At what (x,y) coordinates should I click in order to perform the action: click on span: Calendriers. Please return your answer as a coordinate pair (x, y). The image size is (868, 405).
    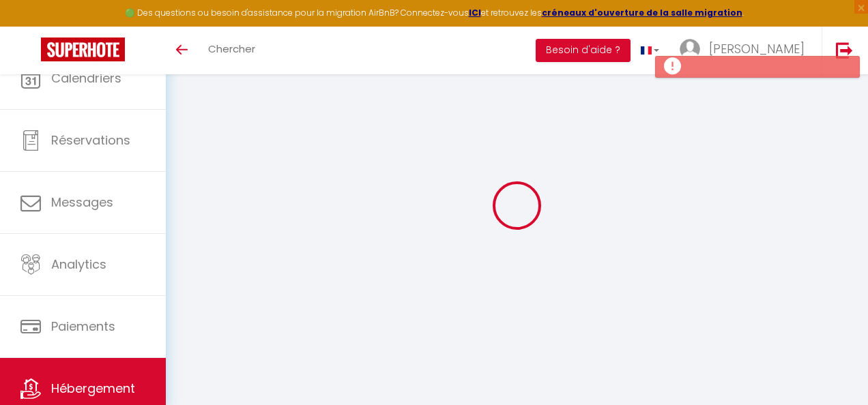
    Looking at the image, I should click on (86, 78).